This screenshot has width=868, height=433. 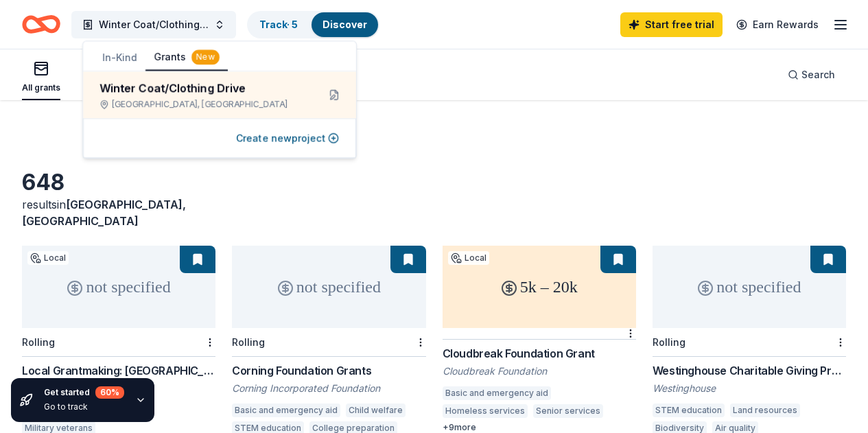 What do you see at coordinates (119, 58) in the screenshot?
I see `button: In-Kind` at bounding box center [119, 58].